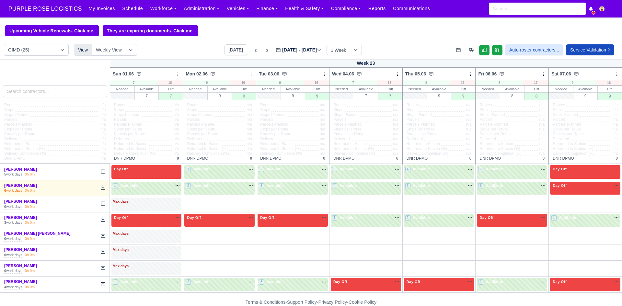 The width and height of the screenshot is (622, 306). Describe the element at coordinates (45, 9) in the screenshot. I see `a: PURPLE ROSE LOGISTICS` at that location.